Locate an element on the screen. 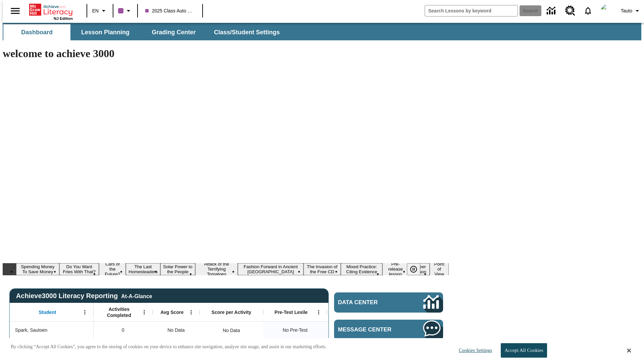  a: Resource Center, Will open in new tab is located at coordinates (570, 11).